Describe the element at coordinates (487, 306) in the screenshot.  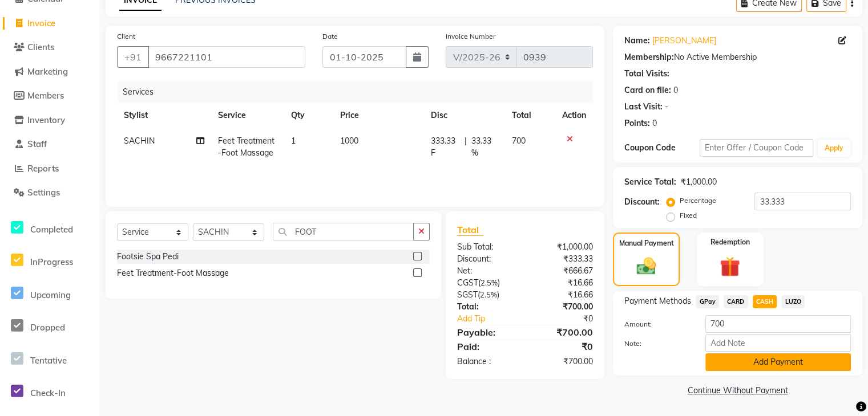
I see `div: Total:` at that location.